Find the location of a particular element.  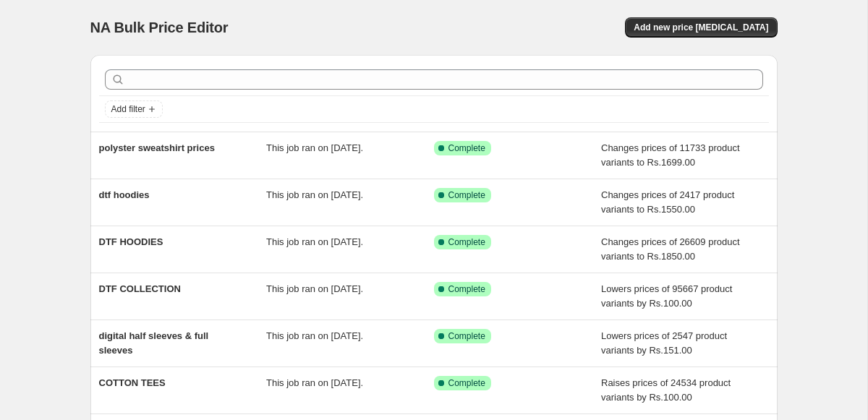

span: Add filter is located at coordinates (128, 109).